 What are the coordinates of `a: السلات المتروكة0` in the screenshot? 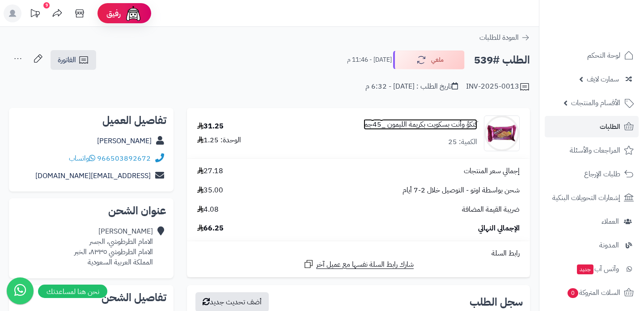 It's located at (592, 293).